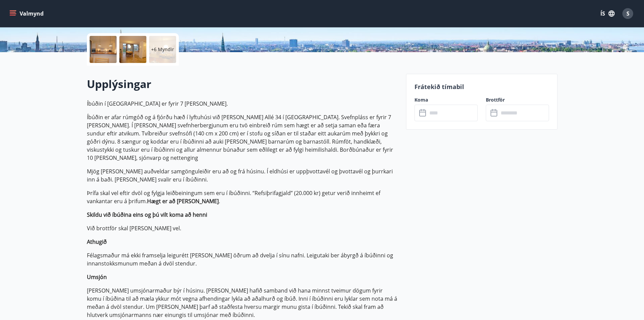 The height and width of the screenshot is (320, 644). Describe the element at coordinates (162, 49) in the screenshot. I see `p: +6 Myndir` at that location.